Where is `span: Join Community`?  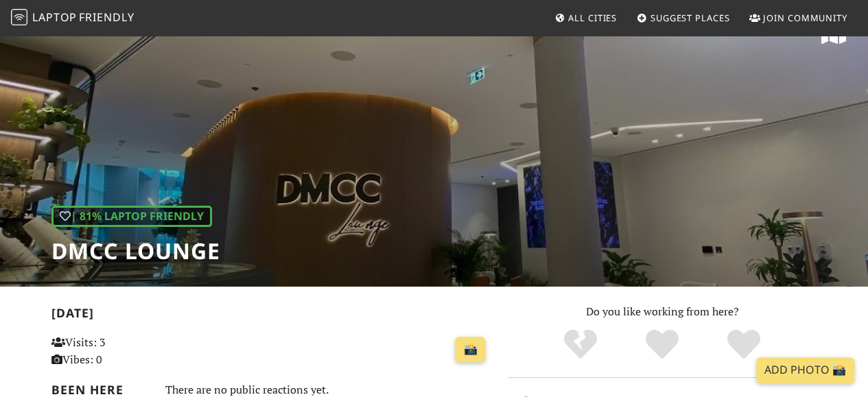
span: Join Community is located at coordinates (804, 18).